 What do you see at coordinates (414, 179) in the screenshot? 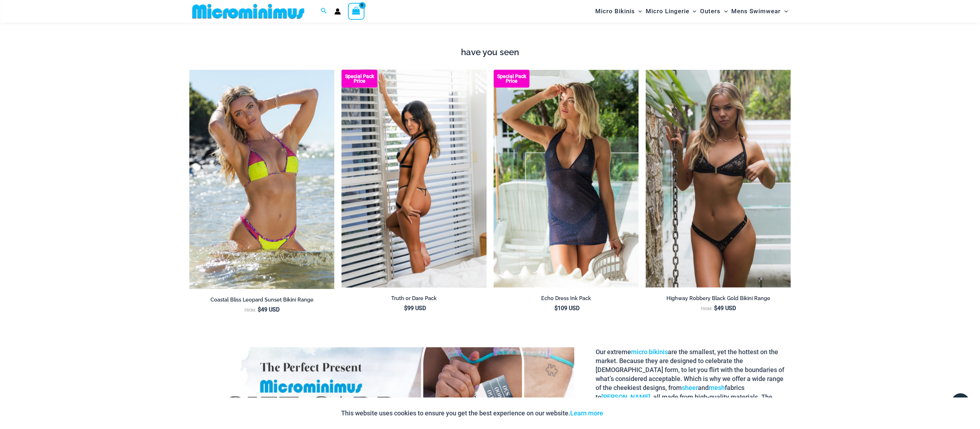
I see `a: Truth or Dare Black 1905 Bodysuit 611 Micro 07 Truth or Dare Black 1905 Bodysuit 611 Micro 06Trut...` at bounding box center [414, 179].